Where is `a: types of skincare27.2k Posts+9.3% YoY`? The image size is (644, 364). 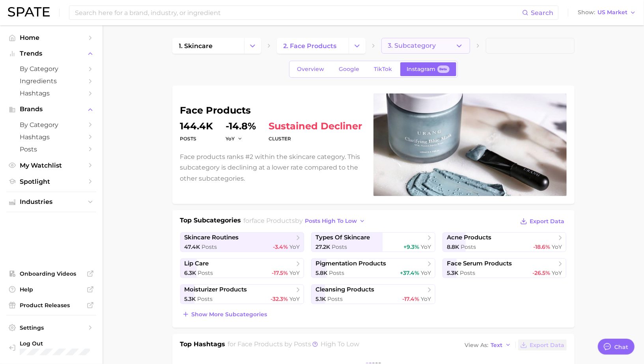
a: types of skincare27.2k Posts+9.3% YoY is located at coordinates (373, 242).